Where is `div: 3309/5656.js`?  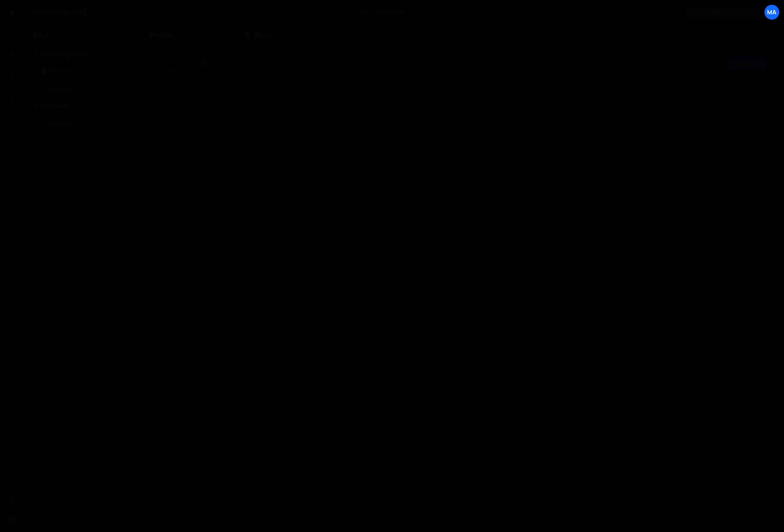
div: 3309/5656.js is located at coordinates (108, 71).